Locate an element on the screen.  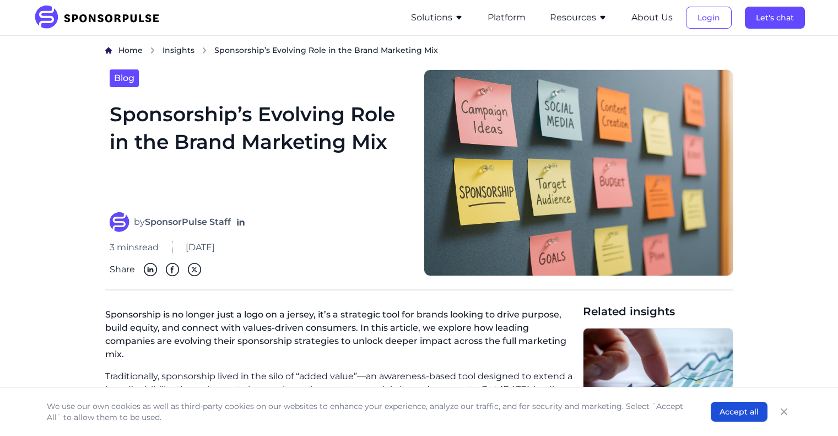
button: Resources is located at coordinates (578, 18).